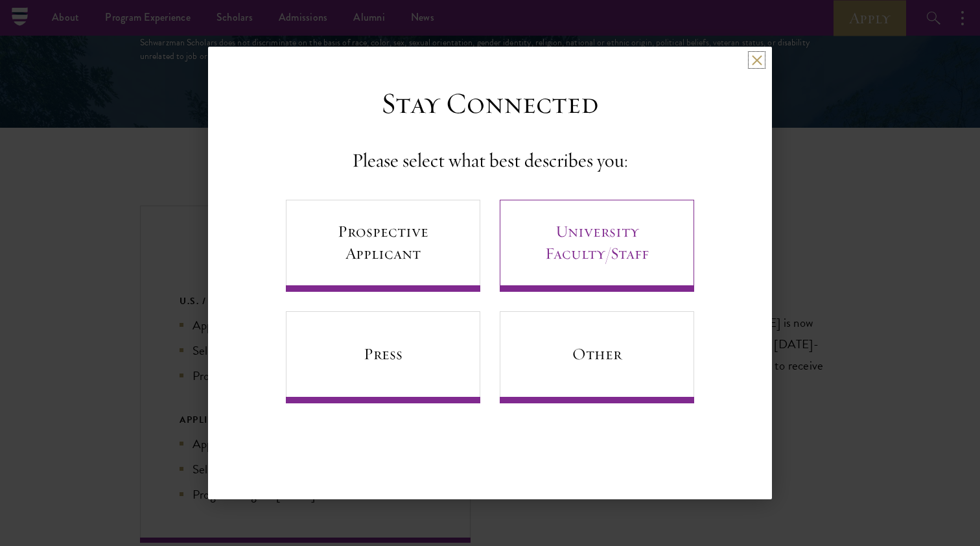  What do you see at coordinates (490, 161) in the screenshot?
I see `h4: Please select what best describes you:` at bounding box center [490, 161].